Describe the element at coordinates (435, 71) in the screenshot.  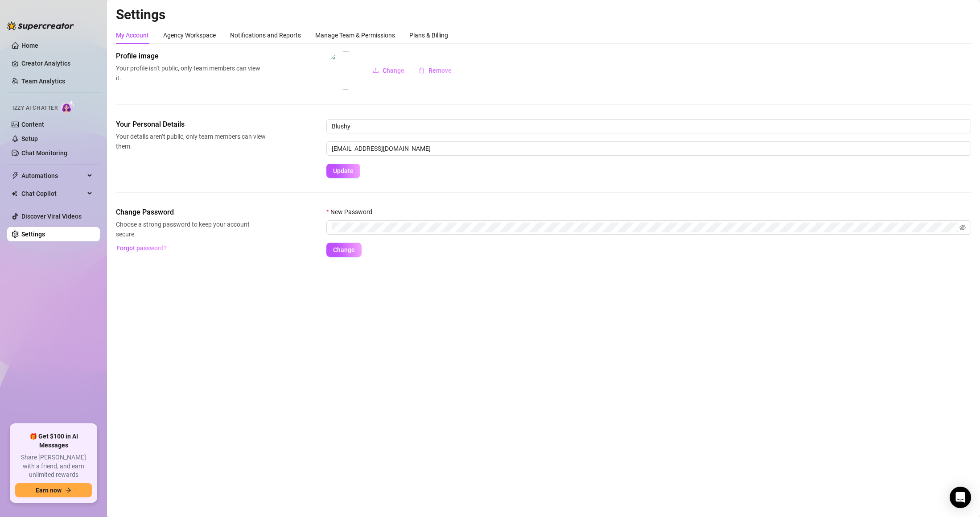
I see `button: Remove` at that location.